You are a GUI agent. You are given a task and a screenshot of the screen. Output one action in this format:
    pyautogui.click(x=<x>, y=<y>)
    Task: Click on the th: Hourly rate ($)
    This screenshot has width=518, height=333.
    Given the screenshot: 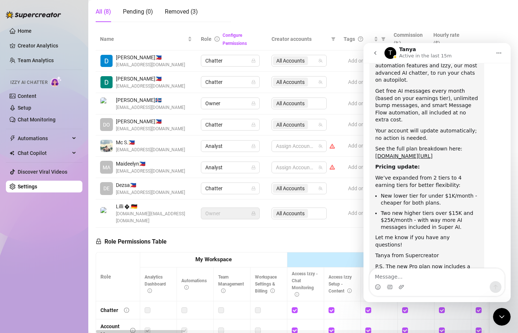 What is the action you would take?
    pyautogui.click(x=449, y=39)
    